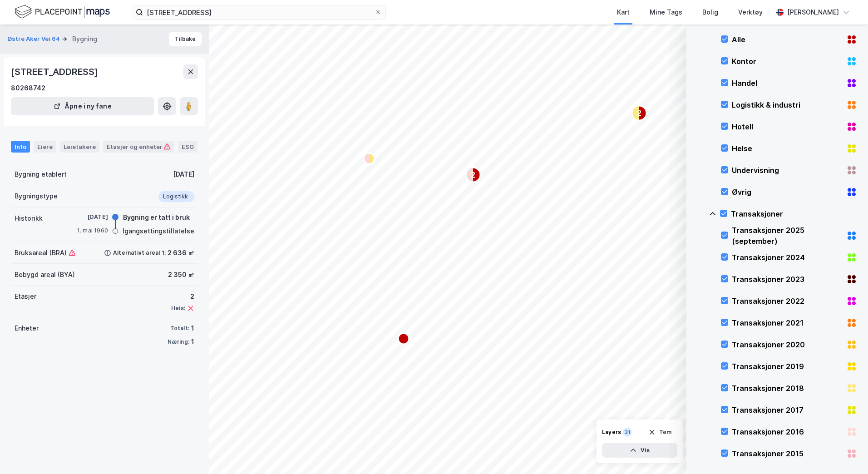 This screenshot has height=474, width=868. What do you see at coordinates (846, 452) in the screenshot?
I see `div: Kontrollprogram for chat` at bounding box center [846, 452].